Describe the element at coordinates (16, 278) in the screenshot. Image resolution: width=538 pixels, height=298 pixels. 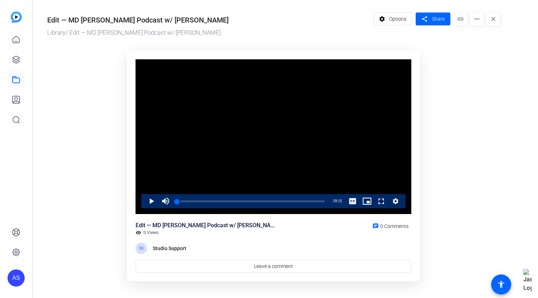
I see `div: AS` at that location.